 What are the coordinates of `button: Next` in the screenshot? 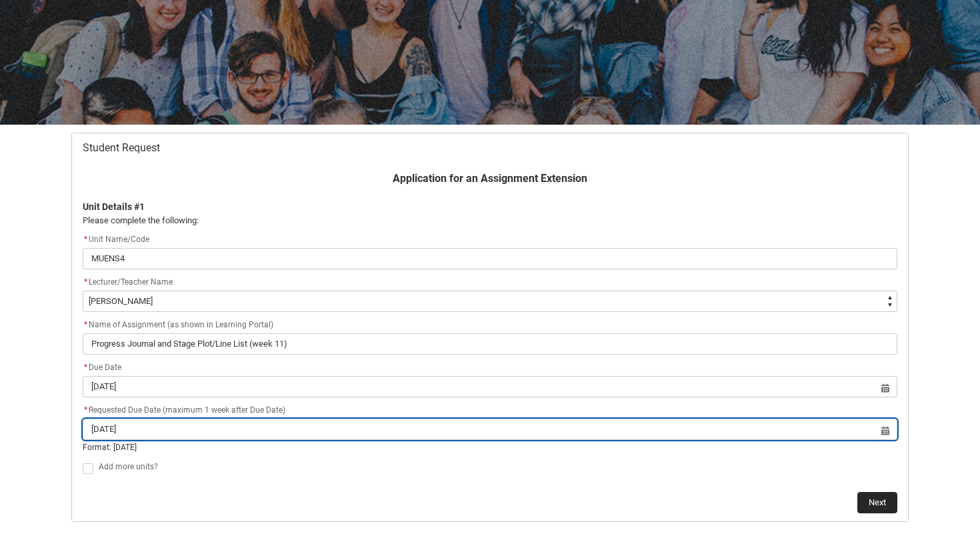 It's located at (878, 503).